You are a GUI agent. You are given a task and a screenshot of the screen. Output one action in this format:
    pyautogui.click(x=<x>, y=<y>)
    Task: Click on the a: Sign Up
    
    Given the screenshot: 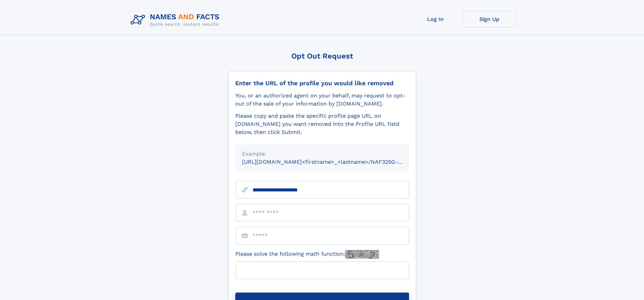 What is the action you would take?
    pyautogui.click(x=490, y=19)
    